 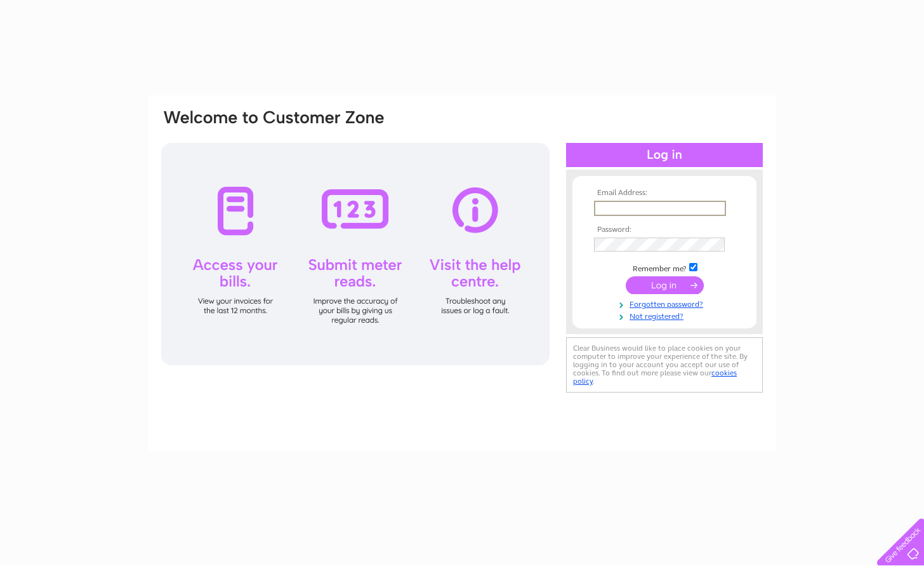 What do you see at coordinates (665, 285) in the screenshot?
I see `input: Submit` at bounding box center [665, 285].